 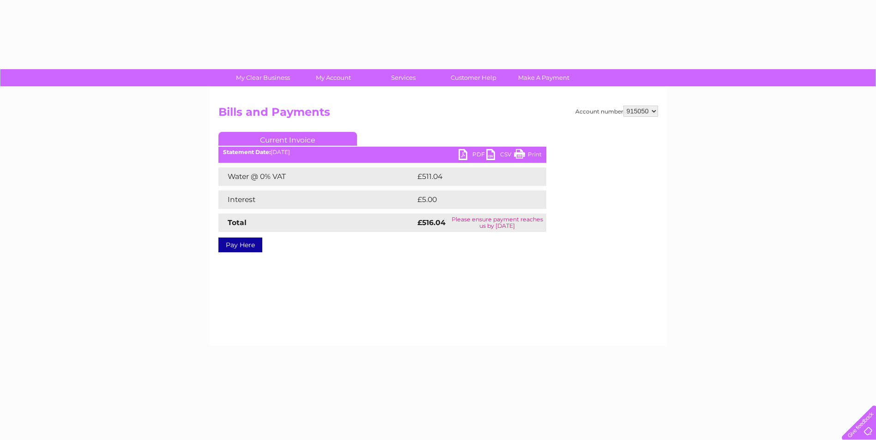 What do you see at coordinates (472, 156) in the screenshot?
I see `a: PDF` at bounding box center [472, 156].